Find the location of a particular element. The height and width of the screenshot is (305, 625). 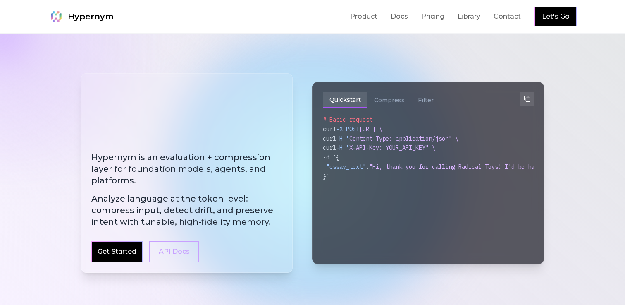

button: Copy to clipboard is located at coordinates (527, 99).